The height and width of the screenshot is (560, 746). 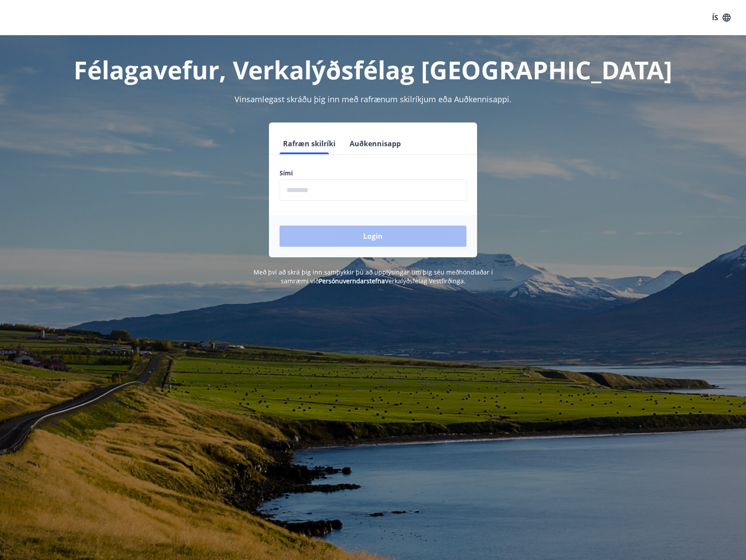 I want to click on a: Persónuverndarstefna, so click(x=352, y=281).